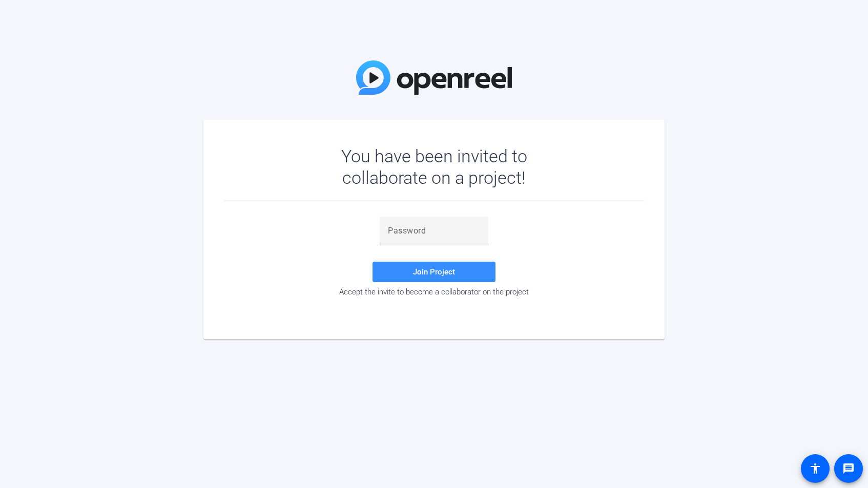 Image resolution: width=868 pixels, height=488 pixels. I want to click on input: Password, so click(434, 231).